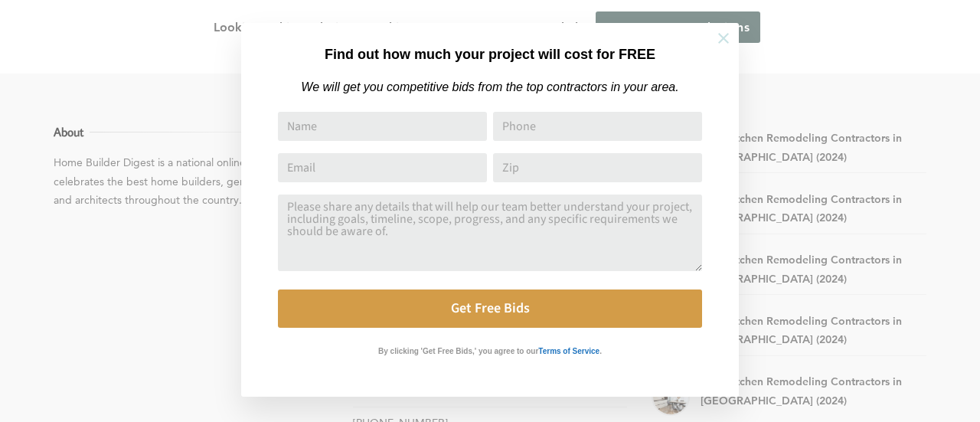 This screenshot has height=422, width=980. What do you see at coordinates (723, 38) in the screenshot?
I see `button: Close` at bounding box center [723, 38].